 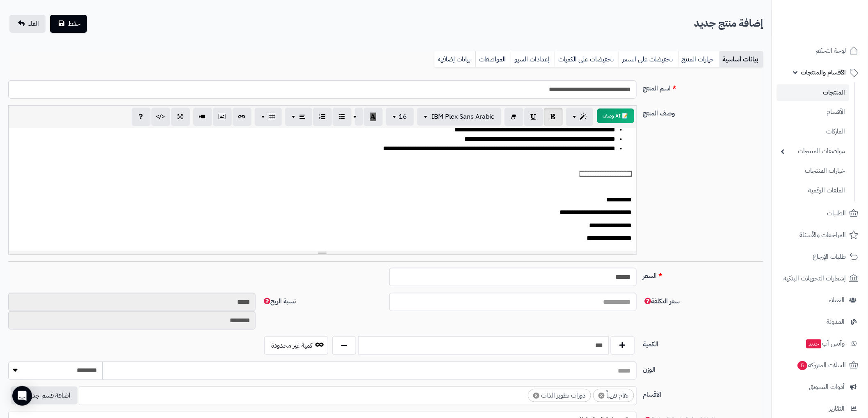 What do you see at coordinates (837, 301) in the screenshot?
I see `span: العملاء` at bounding box center [837, 301].